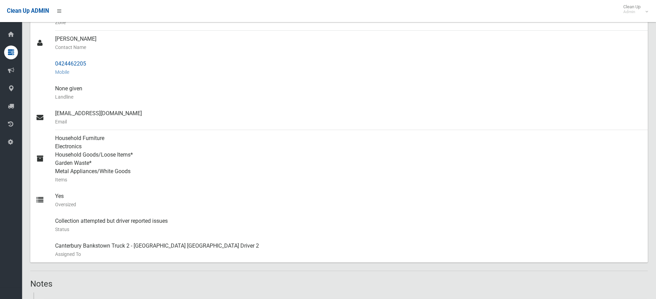 The image size is (656, 299). What do you see at coordinates (349, 47) in the screenshot?
I see `small: Contact Name` at bounding box center [349, 47].